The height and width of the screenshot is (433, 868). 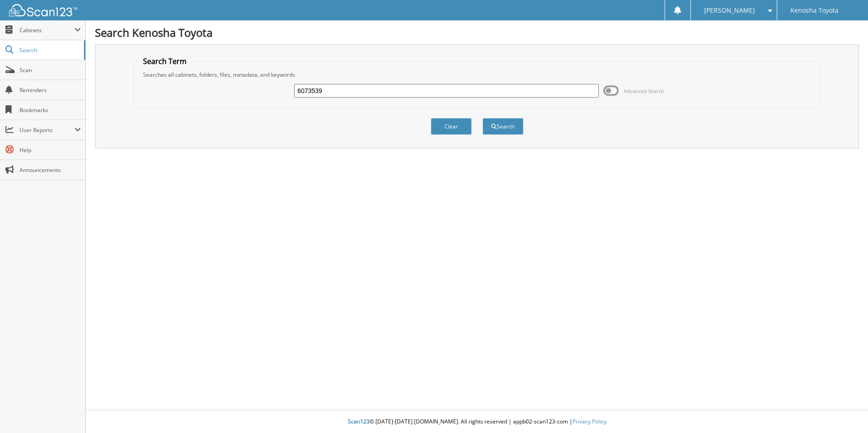 I want to click on span: Scan123, so click(x=359, y=421).